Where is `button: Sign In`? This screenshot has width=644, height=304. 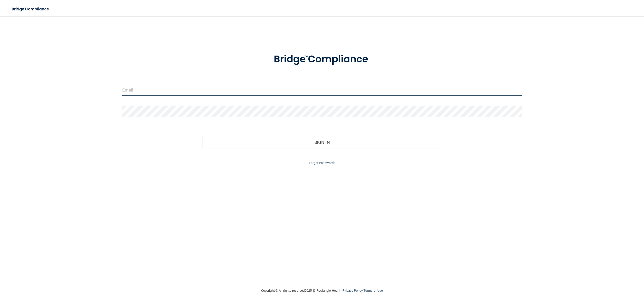 button: Sign In is located at coordinates (322, 142).